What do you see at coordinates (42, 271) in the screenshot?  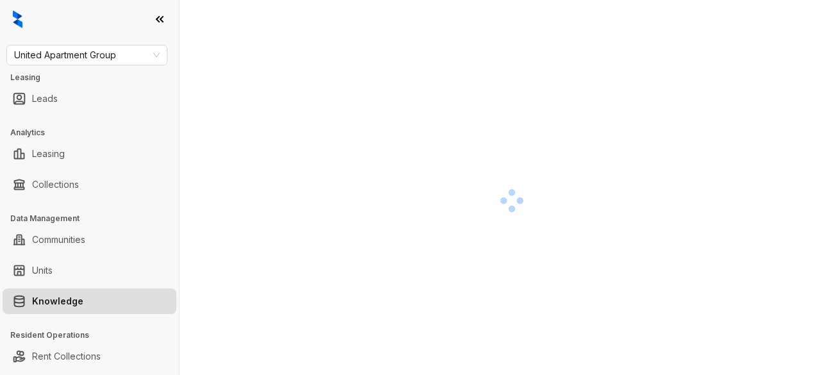 I see `a: Units` at bounding box center [42, 271].